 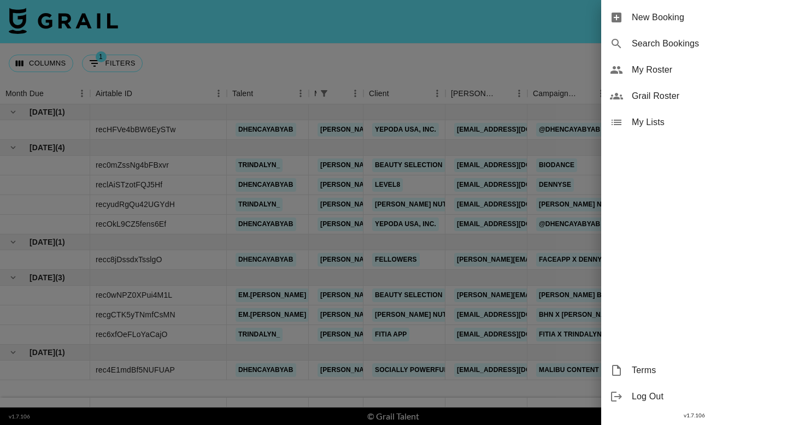 I want to click on div: Search Bookings, so click(x=694, y=44).